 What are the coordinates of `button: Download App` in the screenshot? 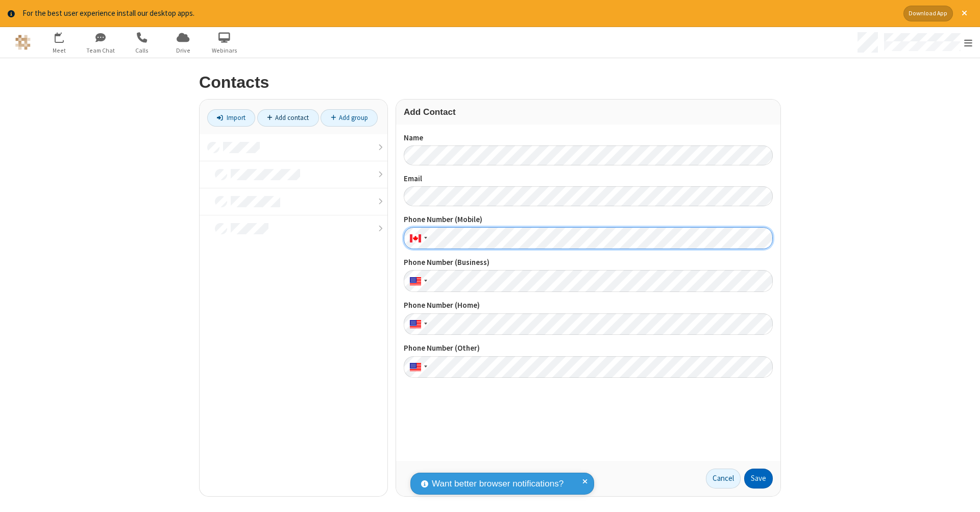 It's located at (928, 13).